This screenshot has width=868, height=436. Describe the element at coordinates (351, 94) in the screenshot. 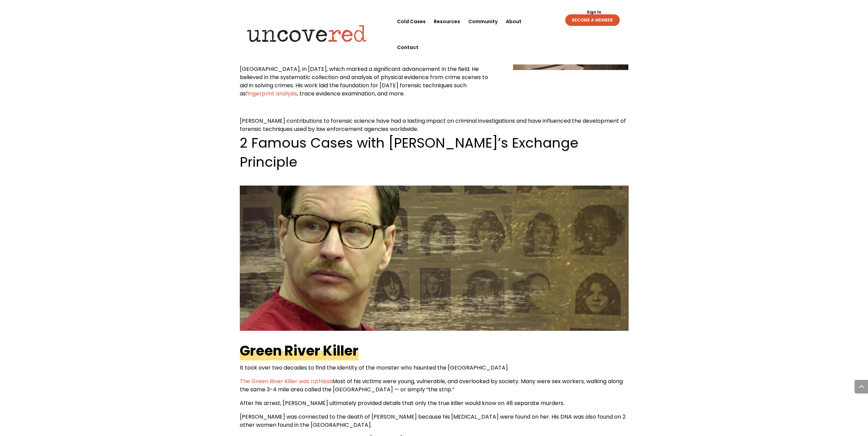

I see `span: , trace evidence examination, and more.` at that location.